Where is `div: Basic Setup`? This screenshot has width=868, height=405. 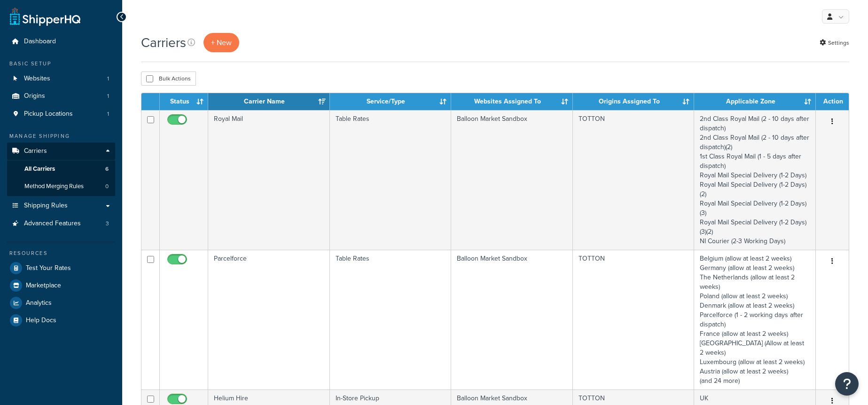 div: Basic Setup is located at coordinates (61, 64).